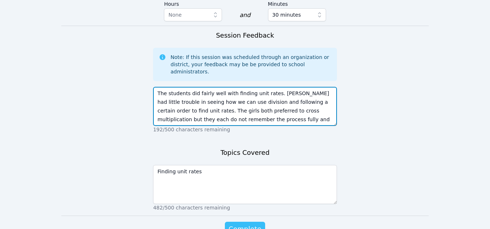  I want to click on button: None, so click(193, 15).